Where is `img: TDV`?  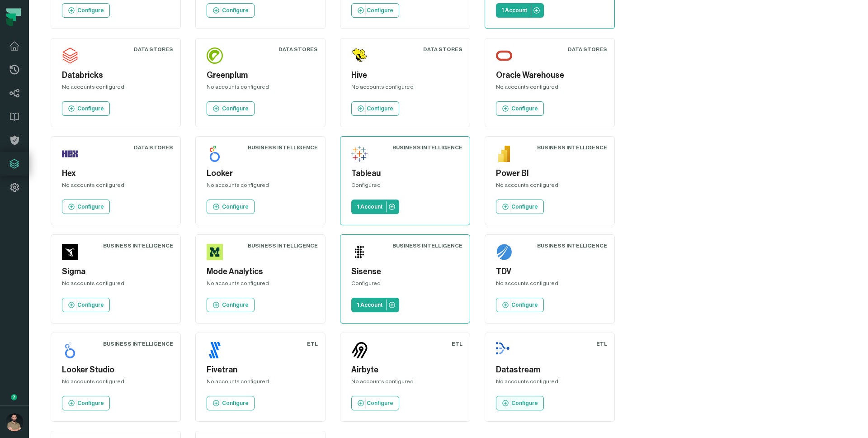
img: TDV is located at coordinates (504, 252).